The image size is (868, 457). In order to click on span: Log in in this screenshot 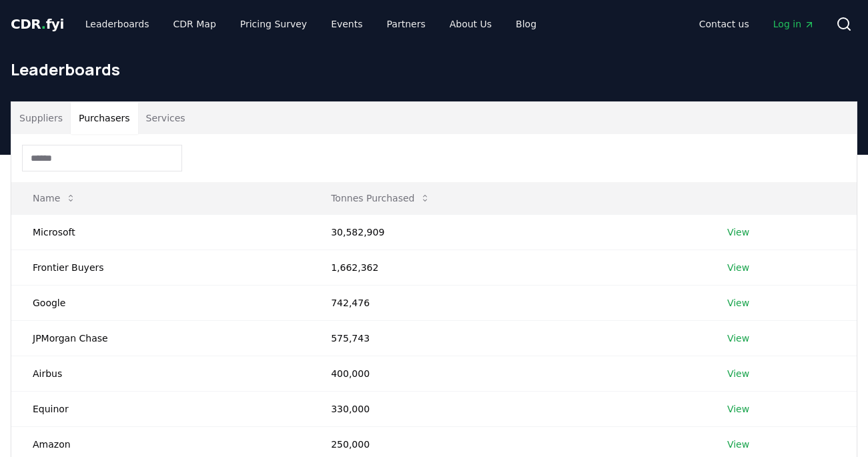, I will do `click(794, 24)`.